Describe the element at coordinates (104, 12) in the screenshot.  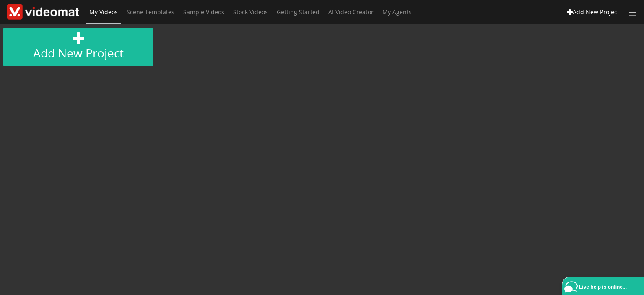
I see `span: My Videos` at that location.